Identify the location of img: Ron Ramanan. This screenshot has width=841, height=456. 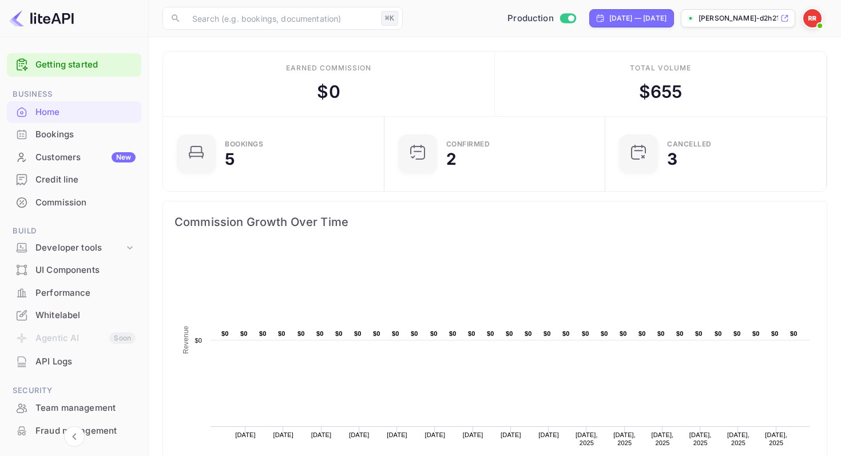
(813, 18).